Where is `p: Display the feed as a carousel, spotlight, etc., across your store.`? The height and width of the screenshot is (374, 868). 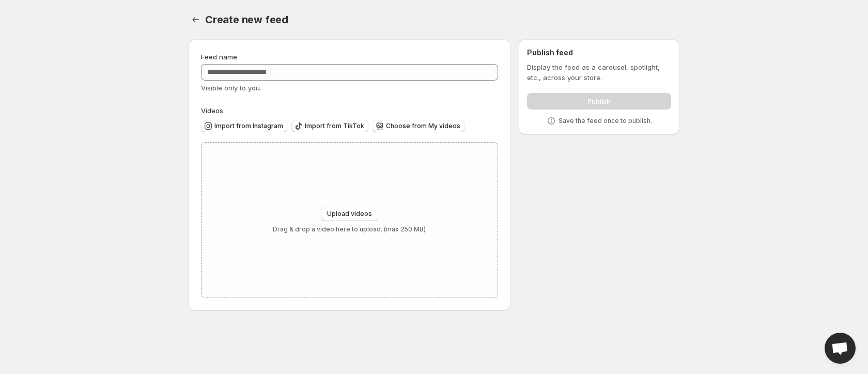 p: Display the feed as a carousel, spotlight, etc., across your store. is located at coordinates (599, 73).